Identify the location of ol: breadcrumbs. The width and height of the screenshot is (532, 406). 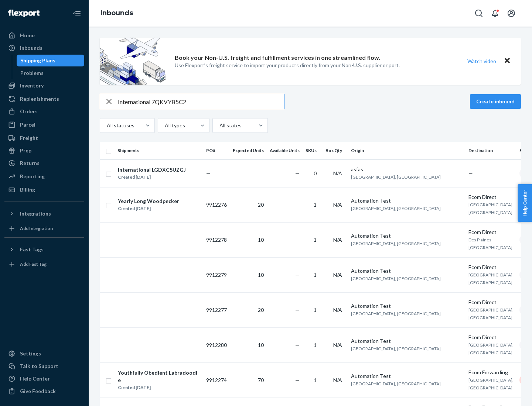
(117, 13).